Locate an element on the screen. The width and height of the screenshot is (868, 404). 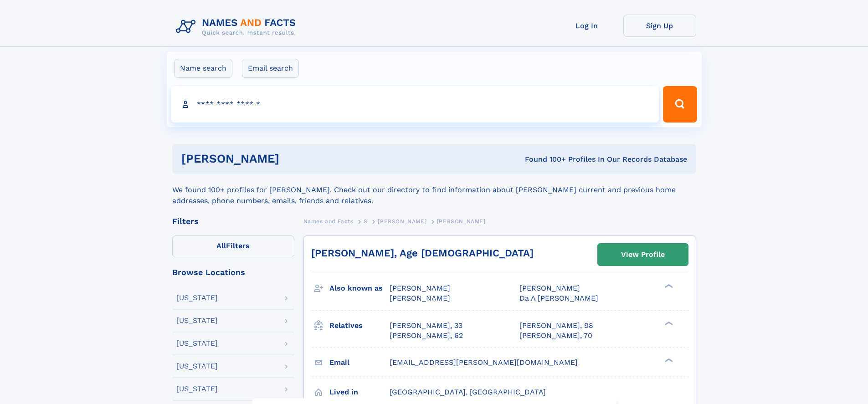
h3: Email is located at coordinates (360, 362).